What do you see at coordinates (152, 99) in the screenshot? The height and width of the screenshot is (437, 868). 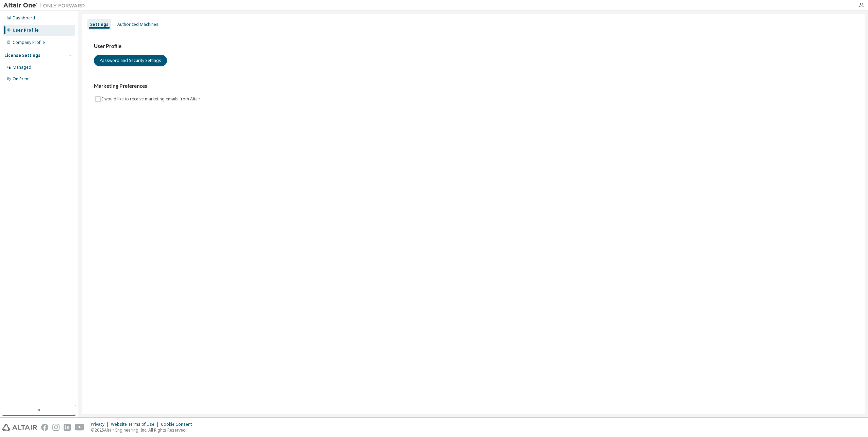 I see `label: I would like to receive marketing emails from Altair` at bounding box center [152, 99].